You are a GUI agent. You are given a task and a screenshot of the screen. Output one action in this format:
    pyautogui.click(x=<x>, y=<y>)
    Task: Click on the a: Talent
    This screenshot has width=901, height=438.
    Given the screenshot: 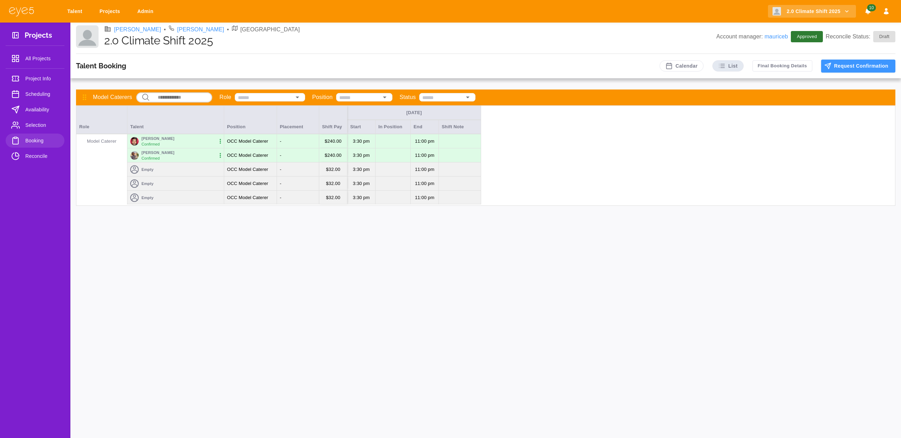 What is the action you would take?
    pyautogui.click(x=76, y=11)
    